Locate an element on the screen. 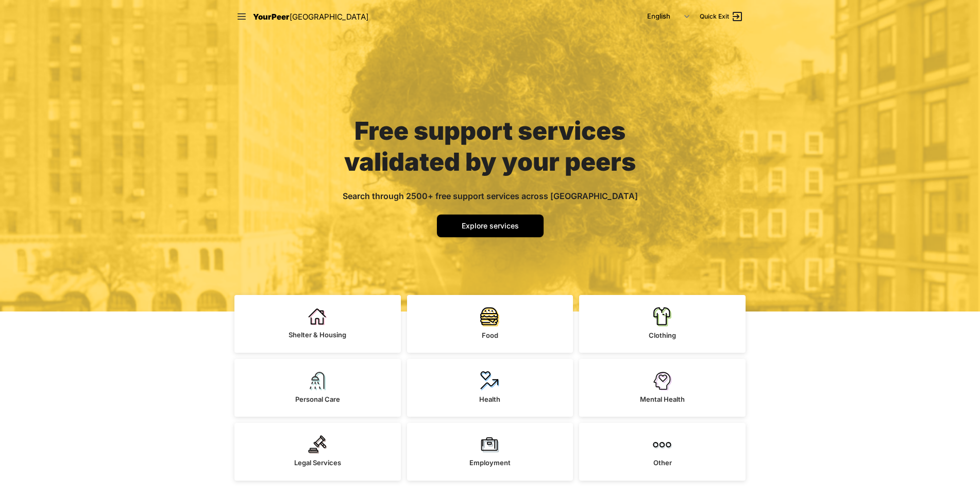 The width and height of the screenshot is (980, 492). a: Mental Health is located at coordinates (662, 388).